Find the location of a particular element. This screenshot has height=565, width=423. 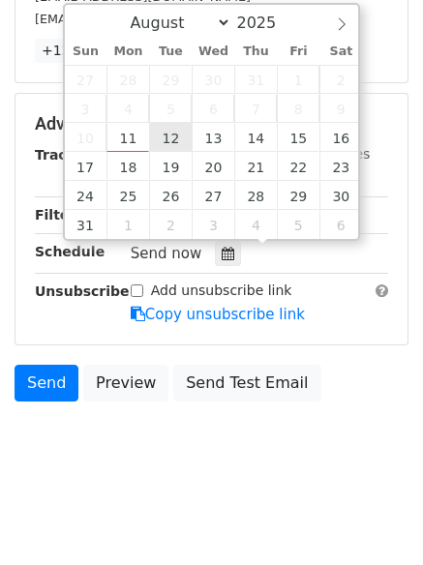

span: July 31, 2025 is located at coordinates (255, 79).